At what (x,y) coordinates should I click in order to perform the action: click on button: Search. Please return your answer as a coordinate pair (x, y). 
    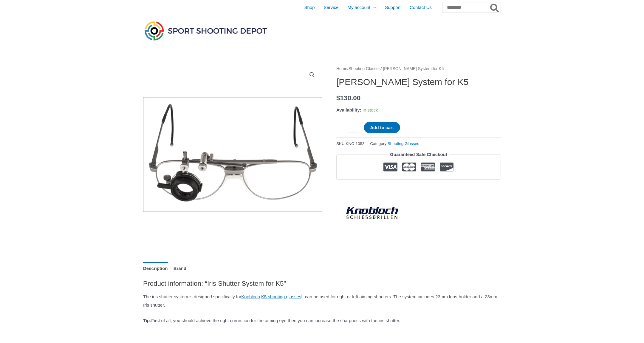
    Looking at the image, I should click on (495, 7).